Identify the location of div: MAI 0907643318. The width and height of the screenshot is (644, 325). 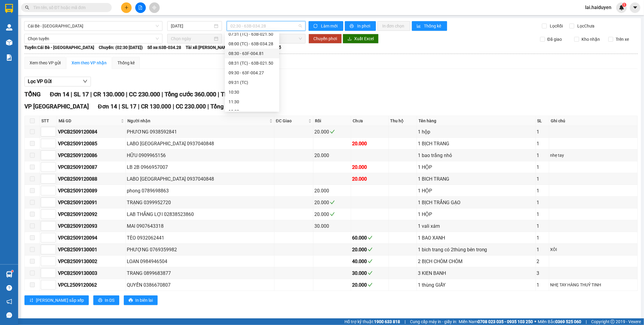
(200, 226).